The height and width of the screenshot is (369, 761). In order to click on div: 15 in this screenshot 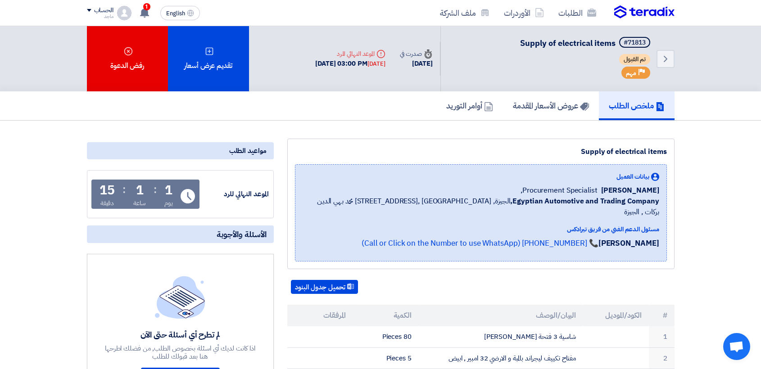, I will do `click(107, 190)`.